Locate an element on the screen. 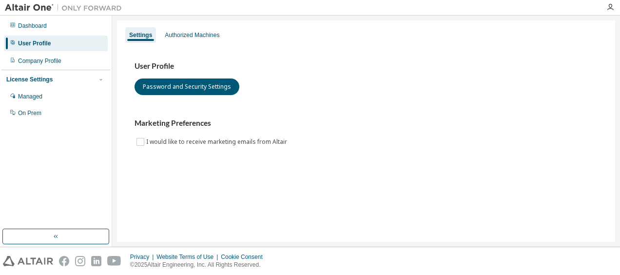  img: linkedin.svg is located at coordinates (96, 261).